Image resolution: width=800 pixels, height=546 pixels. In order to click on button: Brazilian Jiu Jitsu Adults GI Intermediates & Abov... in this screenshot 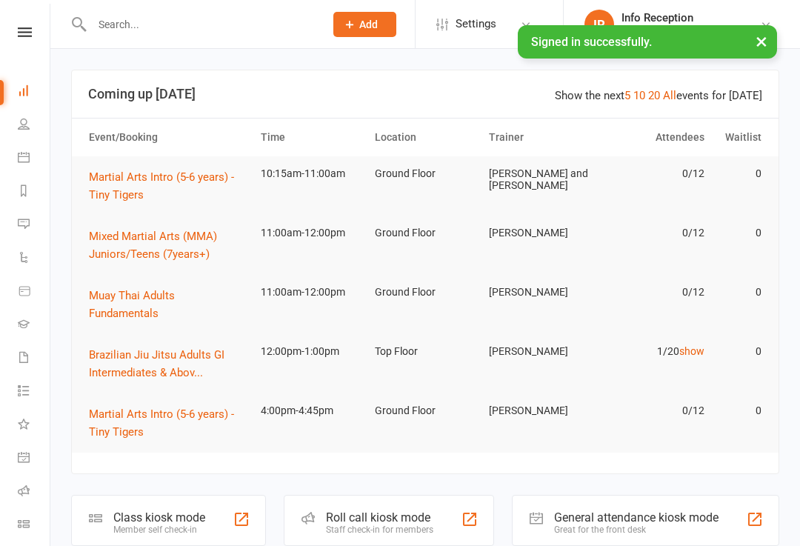, I will do `click(168, 364)`.